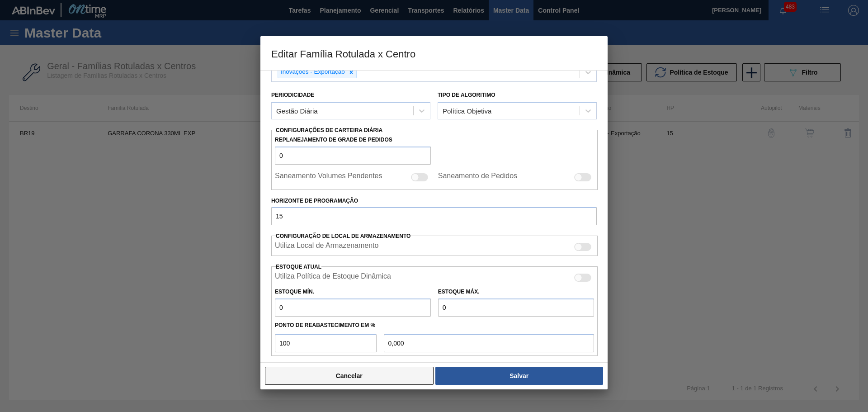 The width and height of the screenshot is (868, 412). I want to click on label: Replanejamento de Grade de Pedidos, so click(353, 140).